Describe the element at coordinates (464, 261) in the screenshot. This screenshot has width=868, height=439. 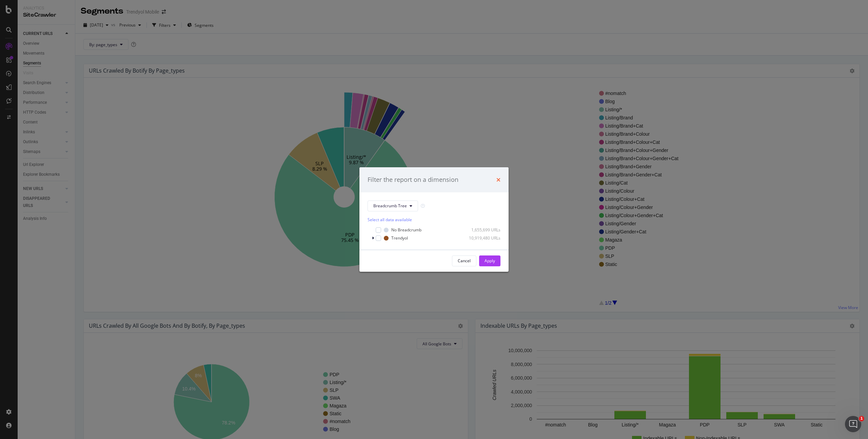
I see `button: Cancel` at that location.